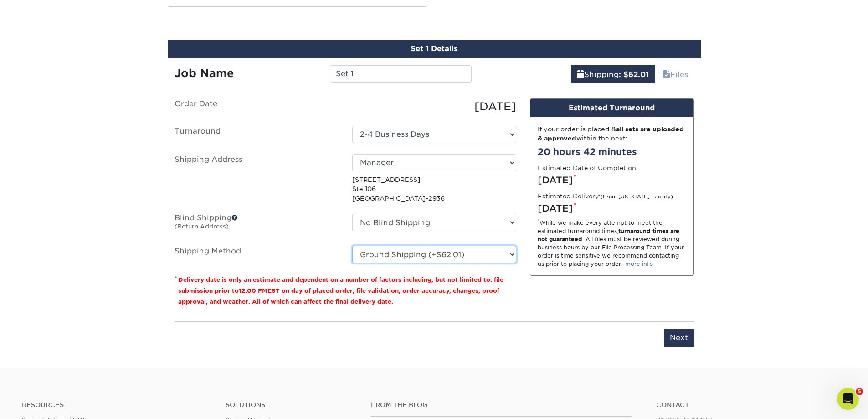 This screenshot has width=868, height=419. Describe the element at coordinates (860, 392) in the screenshot. I see `span: 5` at that location.